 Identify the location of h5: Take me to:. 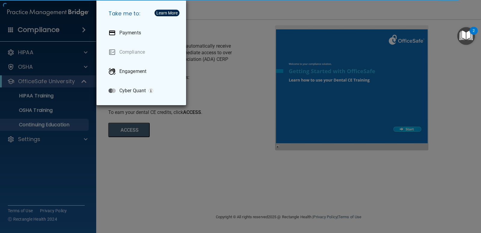
(143, 14).